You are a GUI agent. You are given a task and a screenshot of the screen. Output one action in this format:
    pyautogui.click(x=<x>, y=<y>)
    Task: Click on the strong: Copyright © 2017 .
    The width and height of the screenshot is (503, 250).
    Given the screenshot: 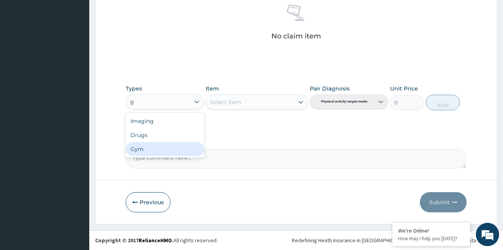 What is the action you would take?
    pyautogui.click(x=134, y=240)
    